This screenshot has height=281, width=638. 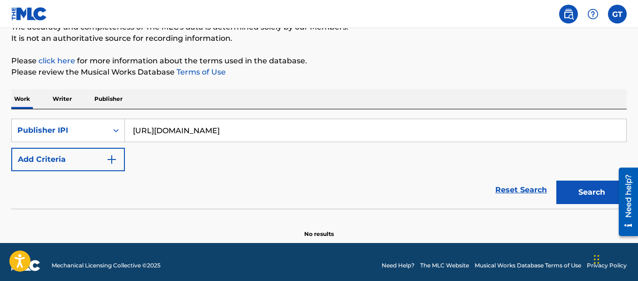 What do you see at coordinates (108, 99) in the screenshot?
I see `p: Publisher` at bounding box center [108, 99].